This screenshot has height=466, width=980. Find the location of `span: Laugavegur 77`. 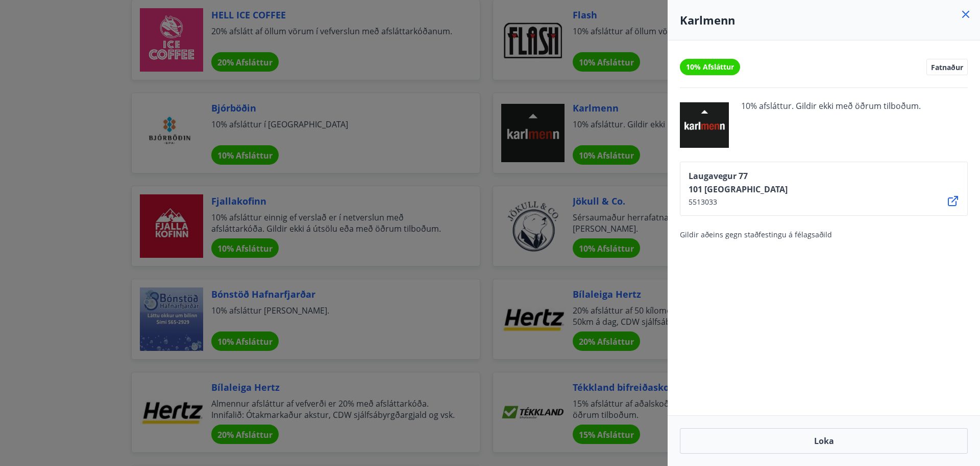

span: Laugavegur 77 is located at coordinates (738, 176).